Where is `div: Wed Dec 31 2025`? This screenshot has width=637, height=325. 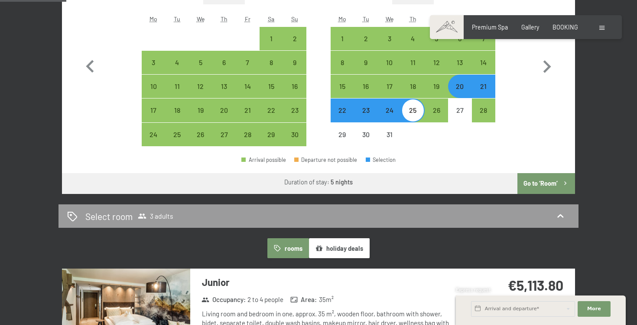 div: Wed Dec 31 2025 is located at coordinates (389, 134).